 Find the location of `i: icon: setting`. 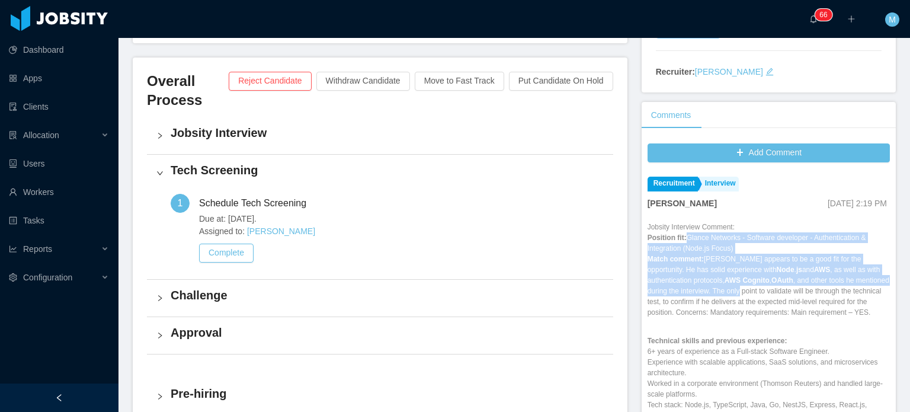

i: icon: setting is located at coordinates (13, 277).